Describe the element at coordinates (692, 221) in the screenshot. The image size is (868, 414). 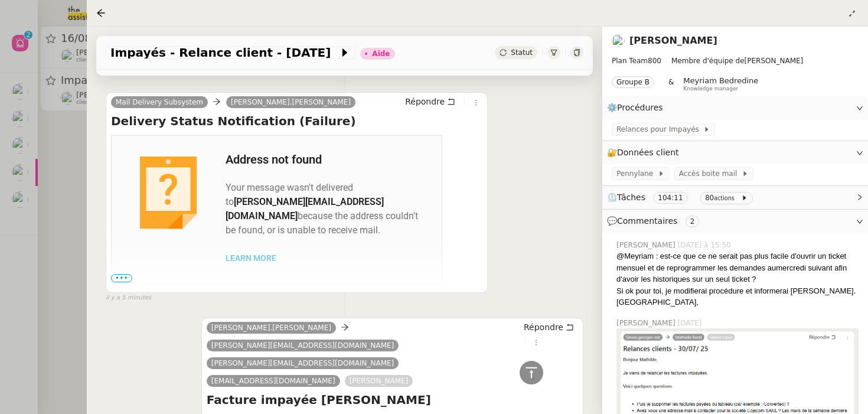
I see `nz-tag: 2` at that location.